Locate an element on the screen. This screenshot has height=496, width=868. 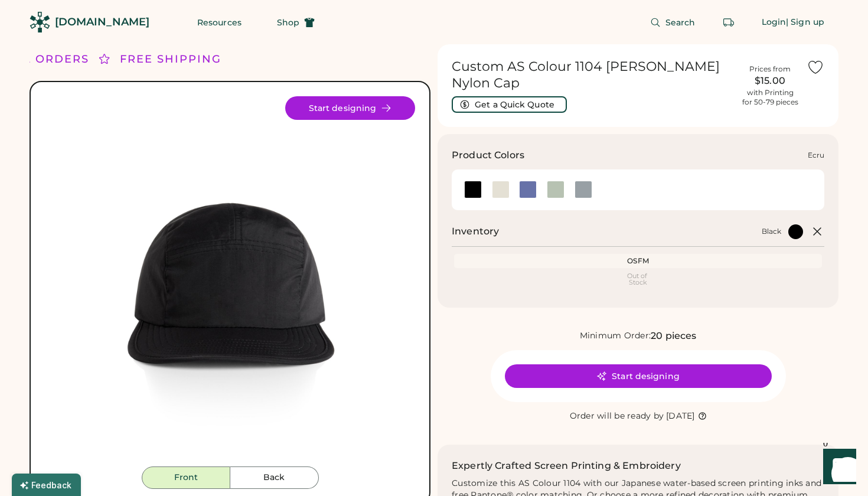
button: Back is located at coordinates (275, 478).